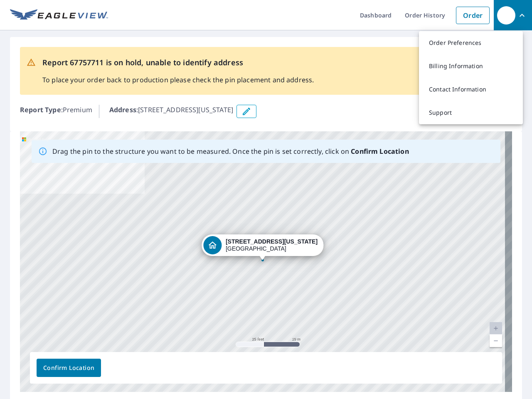 The image size is (532, 399). What do you see at coordinates (230, 151) in the screenshot?
I see `p: Drag the pin to the structure you want to be measured. Once the pin is set correctly, click on` at bounding box center [230, 151].